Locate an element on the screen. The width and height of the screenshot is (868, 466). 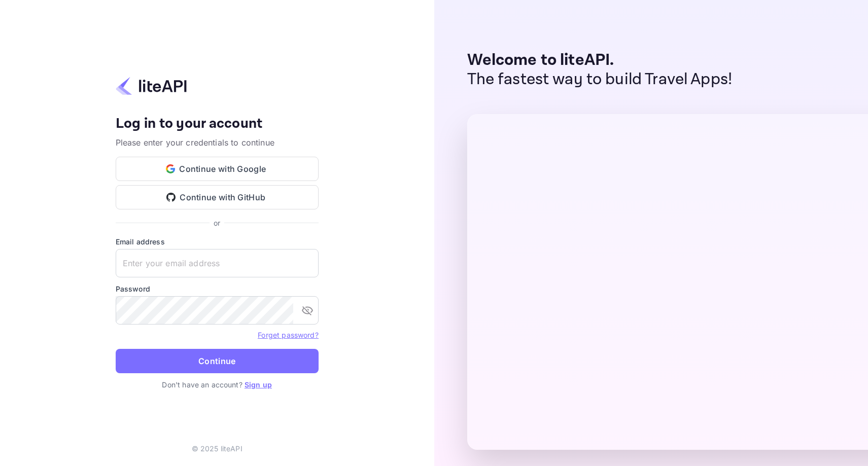
button: Continue with GitHub is located at coordinates (217, 197).